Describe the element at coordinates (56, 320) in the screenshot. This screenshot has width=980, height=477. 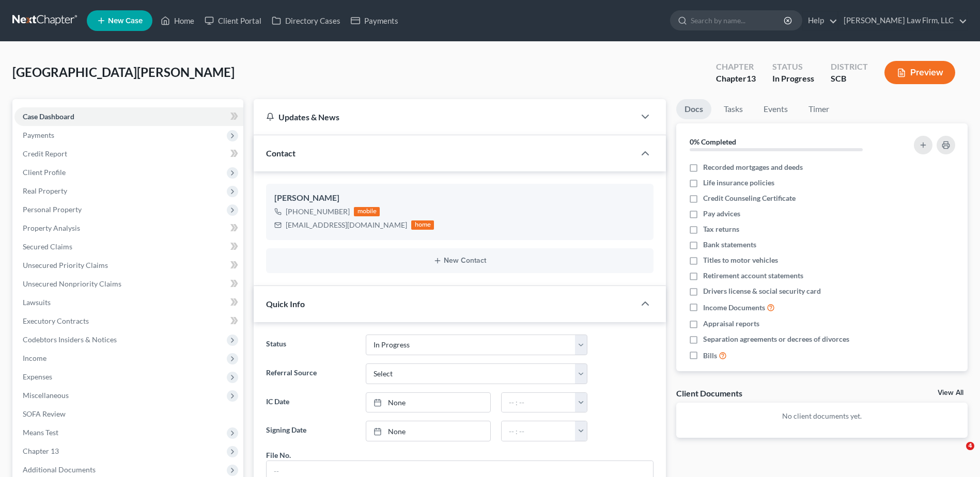
I see `span: Executory Contracts` at that location.